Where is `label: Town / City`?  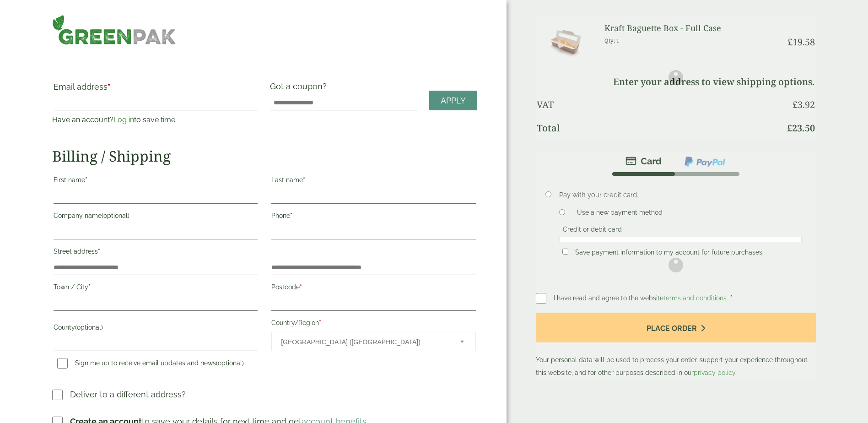
label: Town / City is located at coordinates (156, 288).